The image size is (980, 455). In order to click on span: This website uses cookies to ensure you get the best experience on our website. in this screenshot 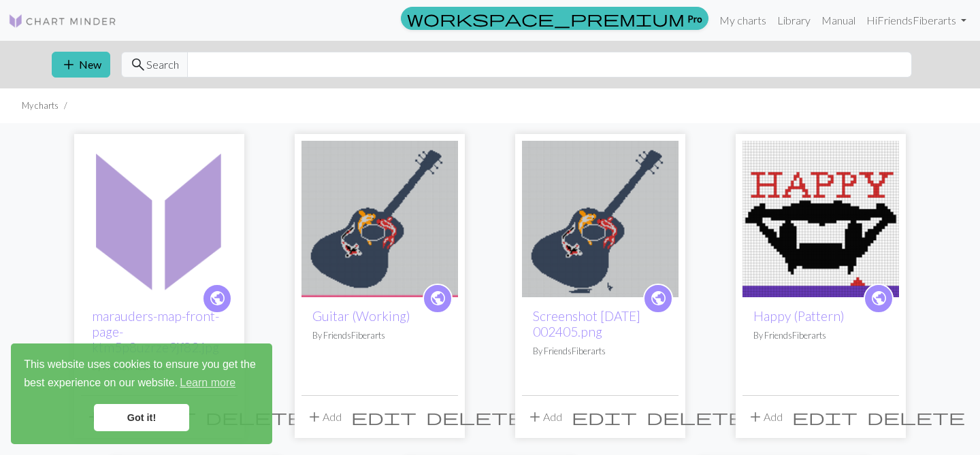, I will do `click(142, 374)`.